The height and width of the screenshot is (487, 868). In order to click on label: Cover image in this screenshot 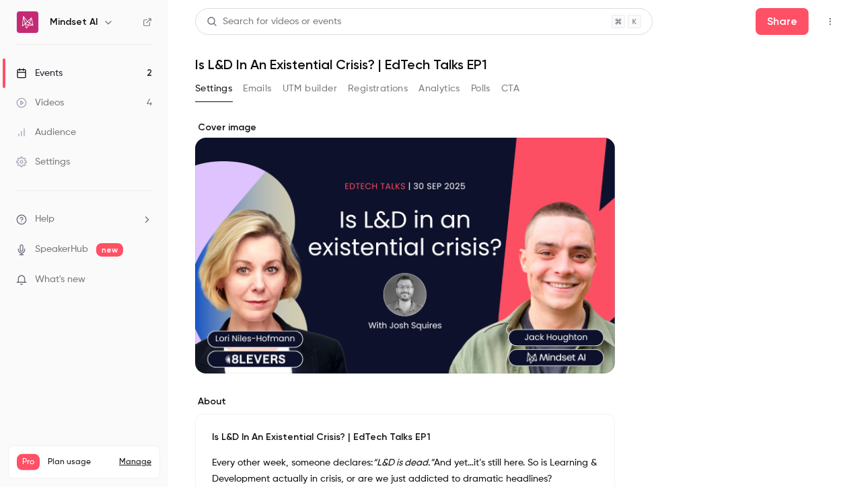, I will do `click(405, 128)`.